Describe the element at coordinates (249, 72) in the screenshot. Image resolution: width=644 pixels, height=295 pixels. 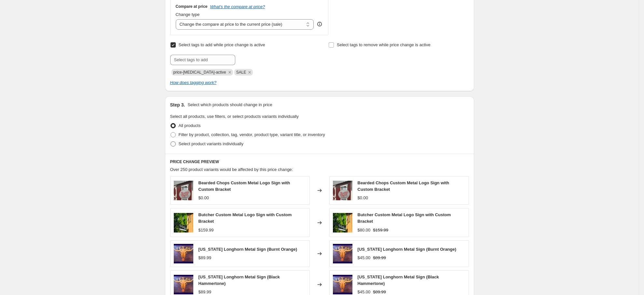
I see `button: Remove SALE` at that location.